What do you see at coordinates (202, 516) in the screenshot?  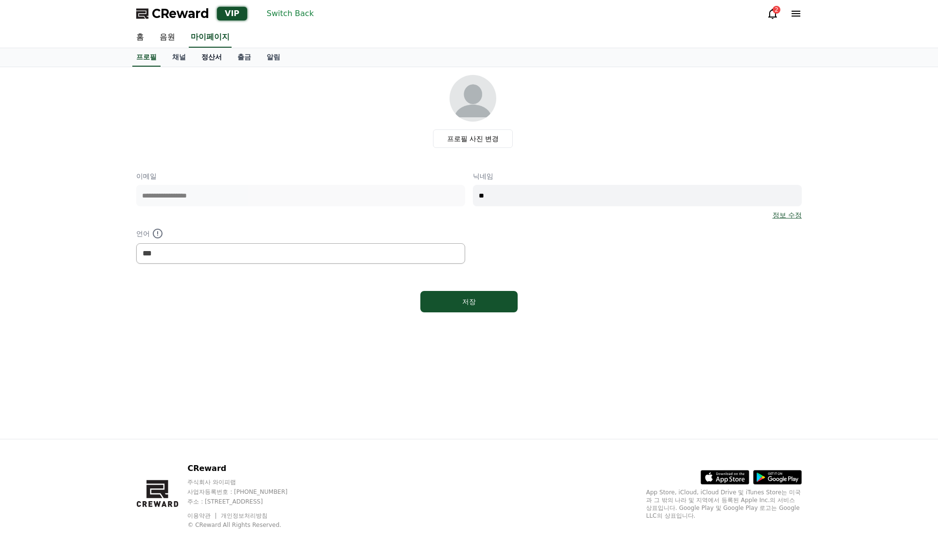 I see `a: 이용약관` at bounding box center [202, 516].